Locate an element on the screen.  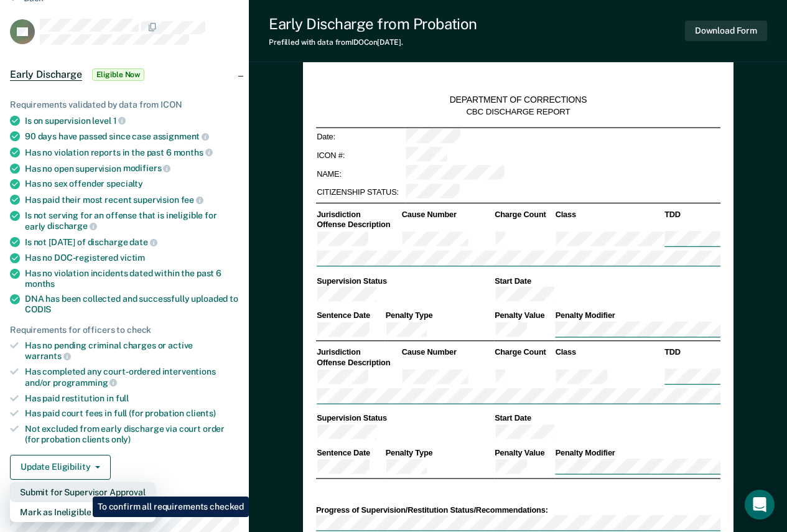
div: Is on supervision level is located at coordinates (132, 121).